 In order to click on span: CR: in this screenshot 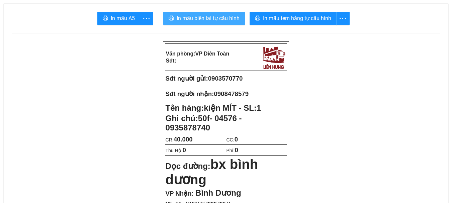, I will do `click(179, 140)`.